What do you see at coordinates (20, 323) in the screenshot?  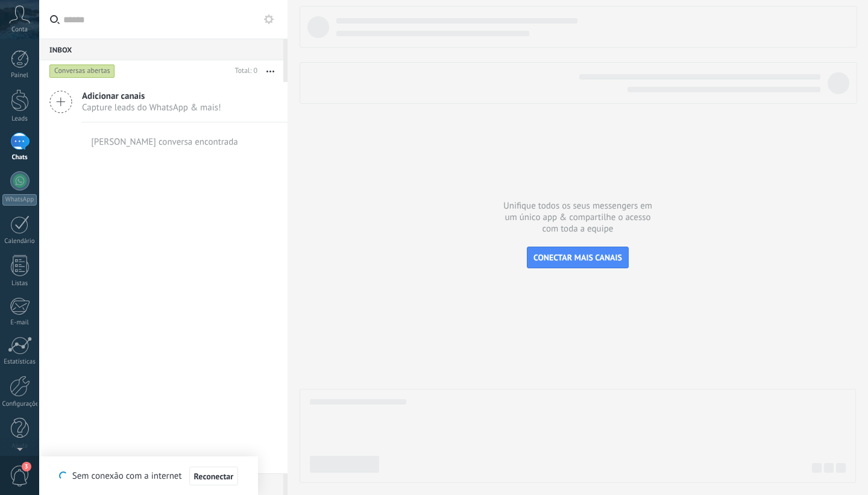 I see `div: E-mail` at bounding box center [20, 323].